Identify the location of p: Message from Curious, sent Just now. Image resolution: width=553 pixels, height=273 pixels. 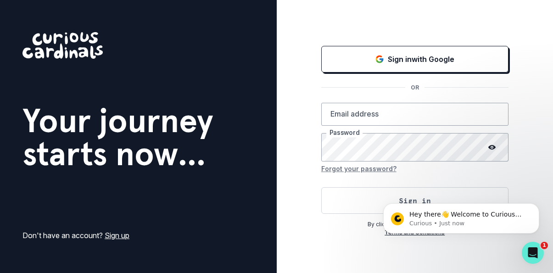
(99, 39).